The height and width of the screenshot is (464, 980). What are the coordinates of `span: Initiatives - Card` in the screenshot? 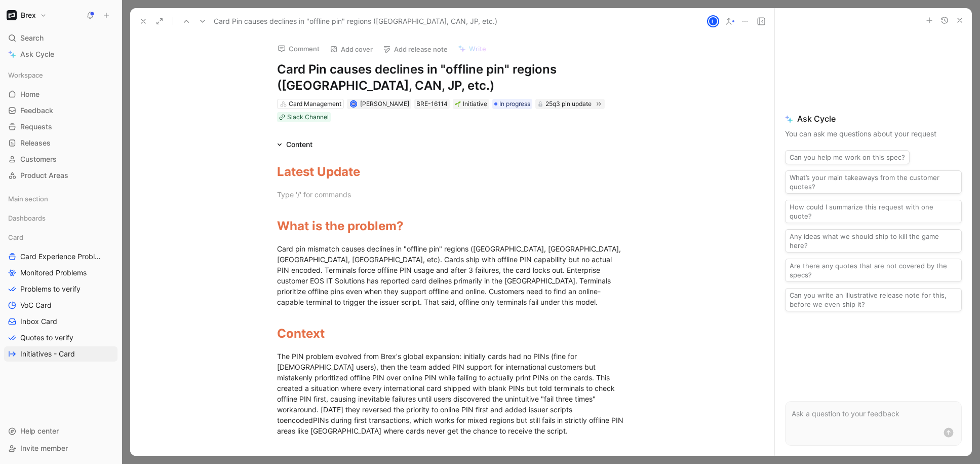 It's located at (48, 354).